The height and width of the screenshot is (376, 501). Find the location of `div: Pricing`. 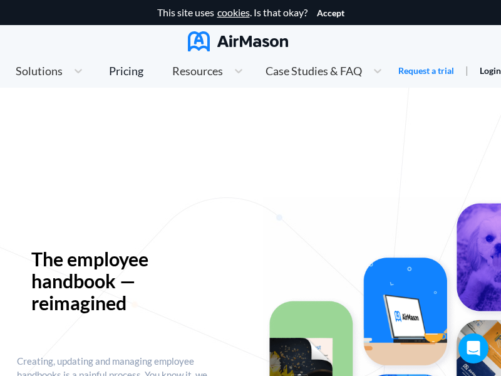

div: Pricing is located at coordinates (126, 71).